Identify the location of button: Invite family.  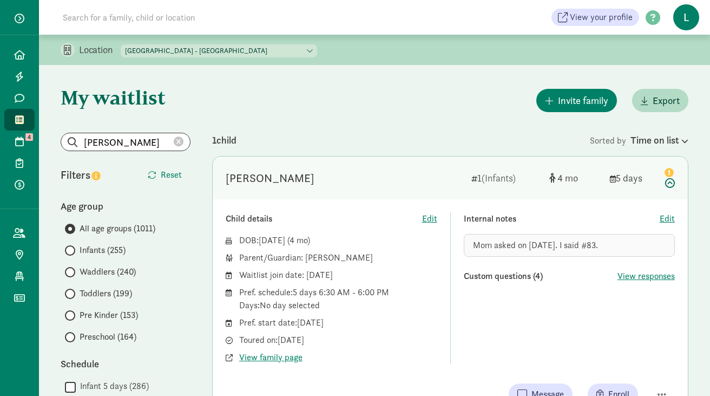
(576, 100).